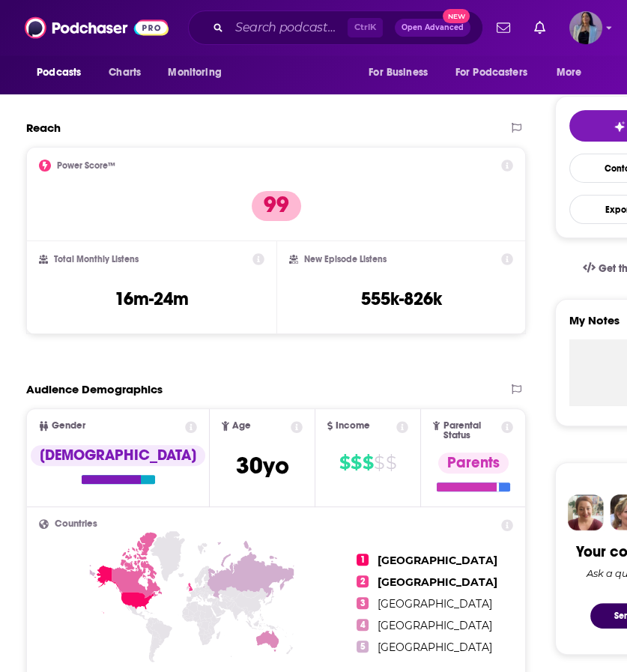 Image resolution: width=627 pixels, height=672 pixels. What do you see at coordinates (76, 524) in the screenshot?
I see `span: Countries` at bounding box center [76, 524].